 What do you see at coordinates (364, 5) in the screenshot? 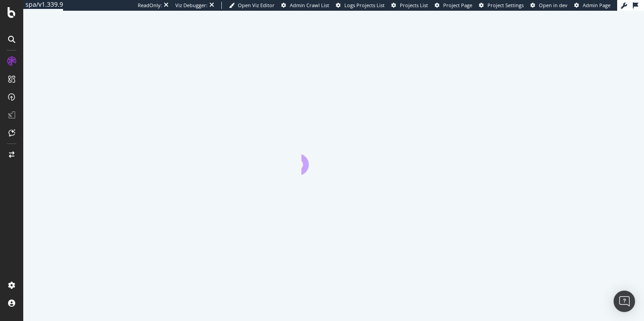
I see `span: Logs Projects List` at bounding box center [364, 5].